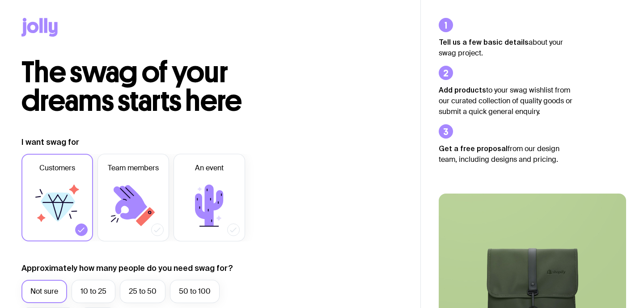 The height and width of the screenshot is (308, 644). Describe the element at coordinates (143, 291) in the screenshot. I see `label: 25 to 50` at that location.